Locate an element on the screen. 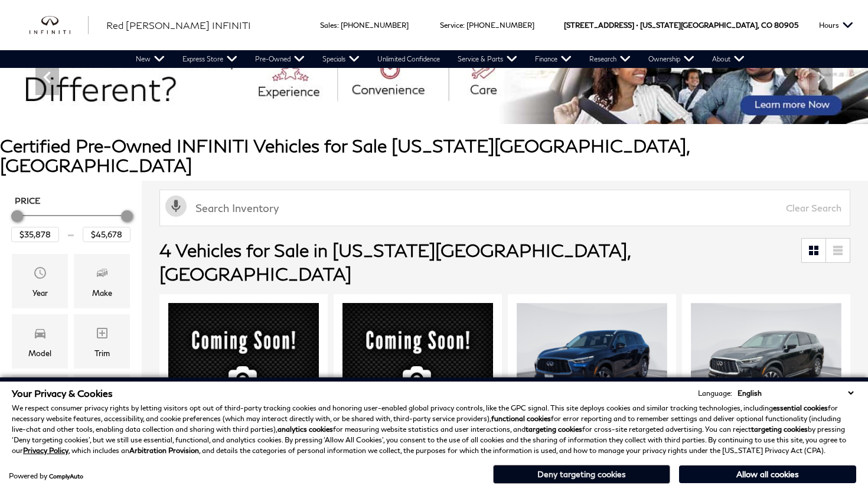  svg: Click to toggle on voice search is located at coordinates (176, 206).